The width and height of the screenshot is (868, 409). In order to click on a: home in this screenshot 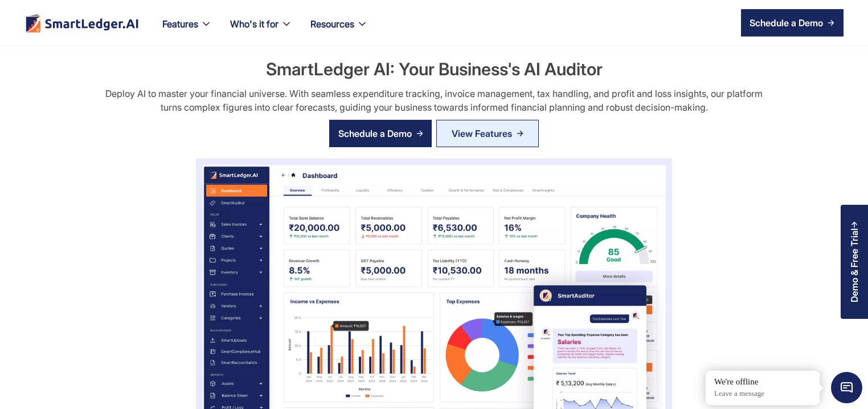, I will do `click(82, 23)`.